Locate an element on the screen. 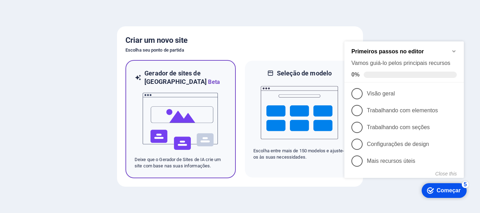 The height and width of the screenshot is (213, 480). li: Visão geral is located at coordinates (63, 59).